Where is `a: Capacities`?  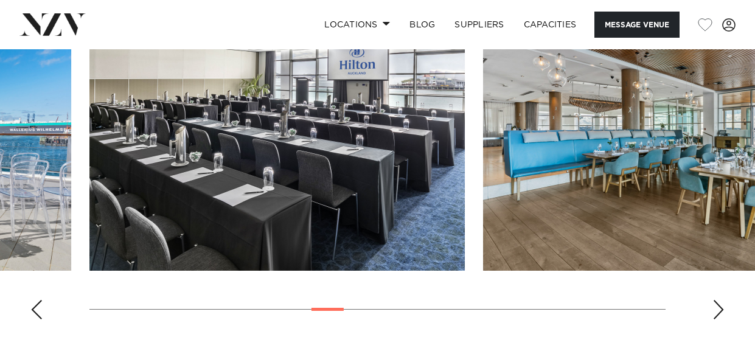
a: Capacities is located at coordinates (550, 24).